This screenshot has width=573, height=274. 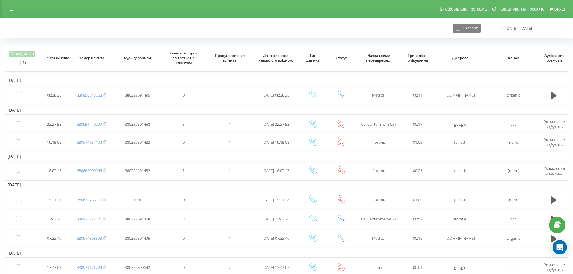 What do you see at coordinates (89, 219) in the screenshot?
I see `a: 380934222176` at bounding box center [89, 219].